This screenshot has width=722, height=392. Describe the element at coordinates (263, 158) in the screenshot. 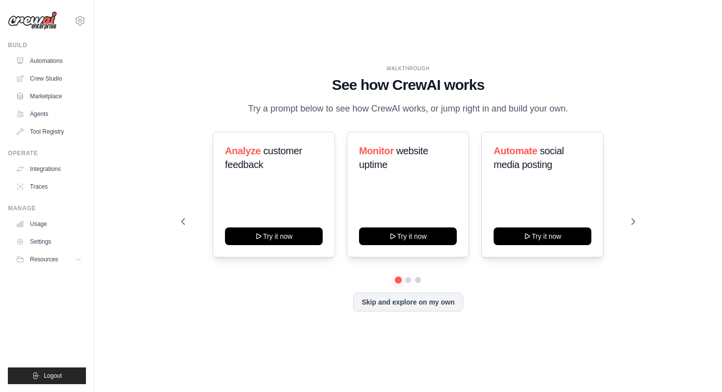

I see `span: customer feedback` at that location.